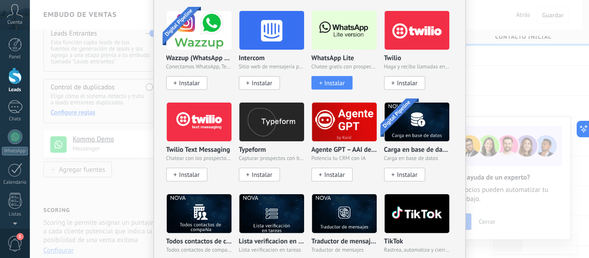 The height and width of the screenshot is (258, 589). What do you see at coordinates (272, 242) in the screenshot?
I see `p: Lista verificacion en tareas via NOVA` at bounding box center [272, 242].